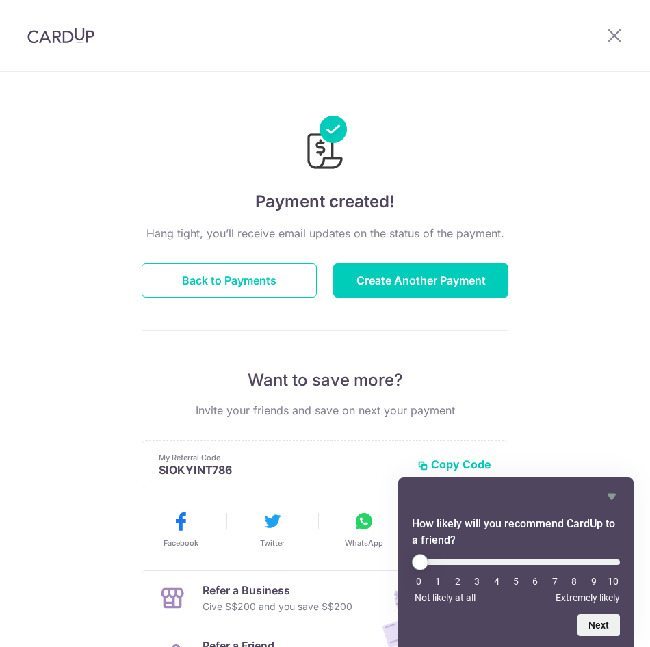  What do you see at coordinates (325, 144) in the screenshot?
I see `img: Payments` at bounding box center [325, 144].